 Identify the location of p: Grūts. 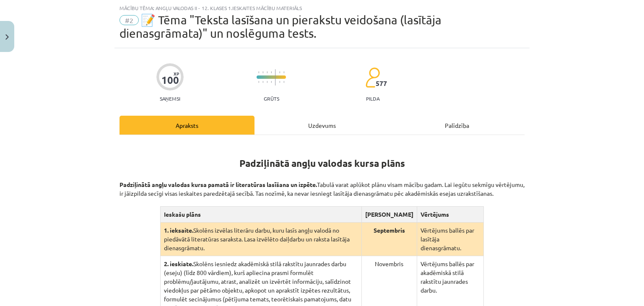
(272, 98).